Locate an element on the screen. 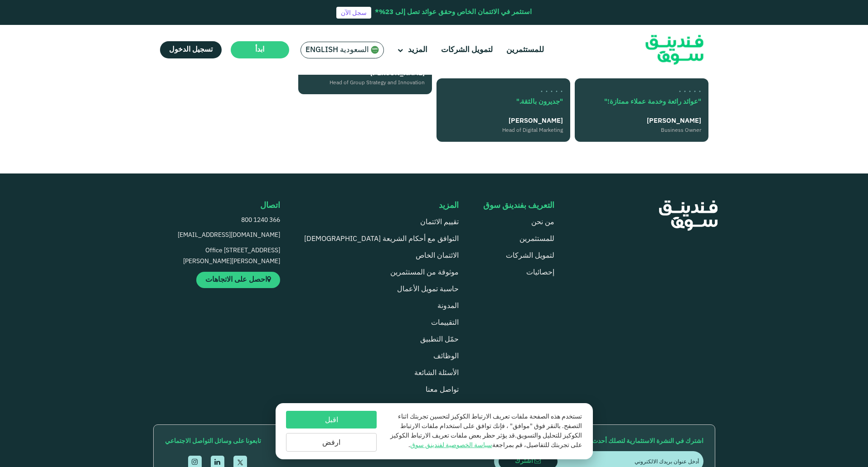  span: "عوائد رائعة وخدمة عملاء ممتازة!" is located at coordinates (653, 102).